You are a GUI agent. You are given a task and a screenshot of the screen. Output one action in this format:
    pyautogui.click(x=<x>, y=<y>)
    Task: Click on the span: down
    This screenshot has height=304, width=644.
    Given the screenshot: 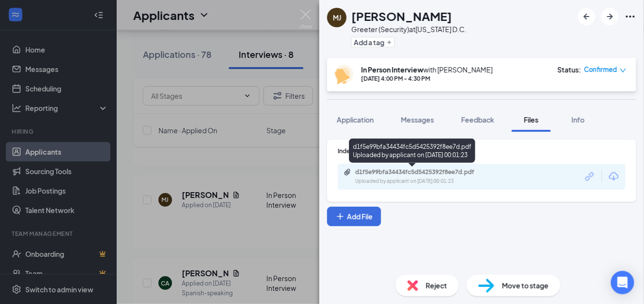 What is the action you would take?
    pyautogui.click(x=623, y=71)
    